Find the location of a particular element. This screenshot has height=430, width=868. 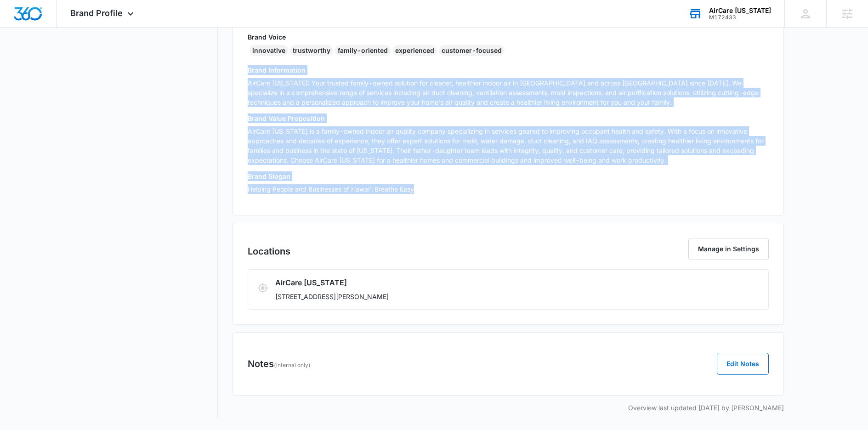

div: customer-focused is located at coordinates (471, 50).